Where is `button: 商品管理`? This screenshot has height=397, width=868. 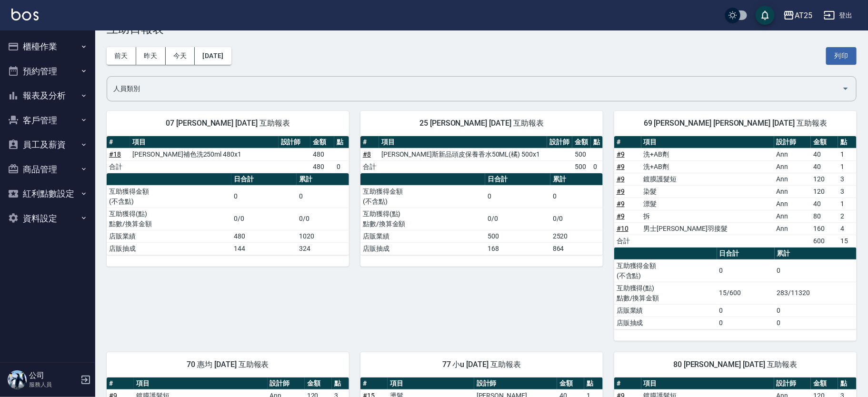
button: 商品管理 is located at coordinates (48, 169).